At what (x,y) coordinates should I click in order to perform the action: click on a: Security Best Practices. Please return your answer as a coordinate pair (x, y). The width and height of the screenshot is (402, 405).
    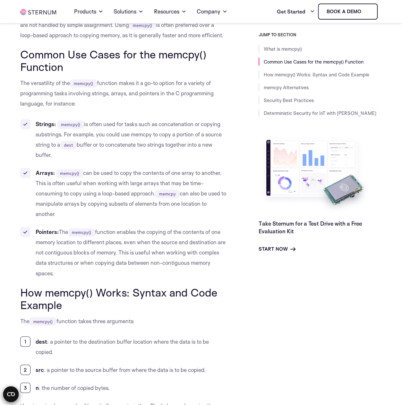
    Looking at the image, I should click on (289, 100).